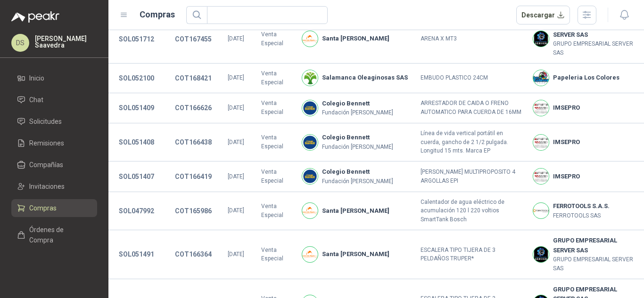 Image resolution: width=644 pixels, height=298 pixels. Describe the element at coordinates (58, 235) in the screenshot. I see `span: Órdenes de Compra` at that location.